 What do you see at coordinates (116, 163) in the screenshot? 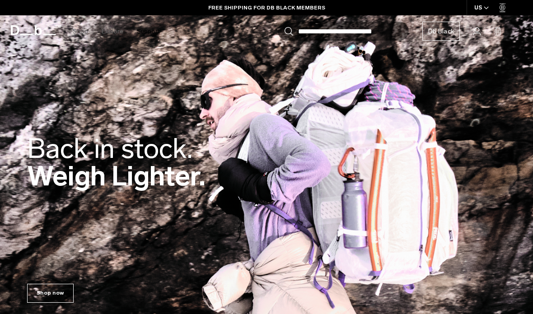
I see `h2: Weigh Lighter.` at bounding box center [116, 163].